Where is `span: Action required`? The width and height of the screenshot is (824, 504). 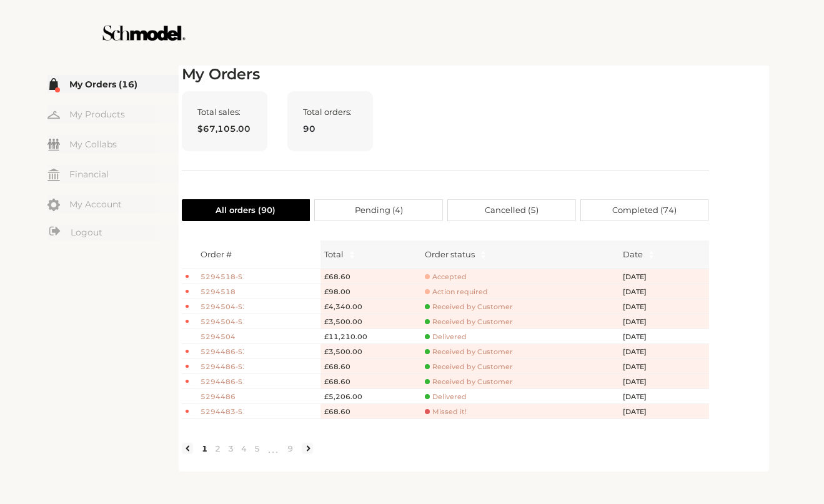 span: Action required is located at coordinates (456, 292).